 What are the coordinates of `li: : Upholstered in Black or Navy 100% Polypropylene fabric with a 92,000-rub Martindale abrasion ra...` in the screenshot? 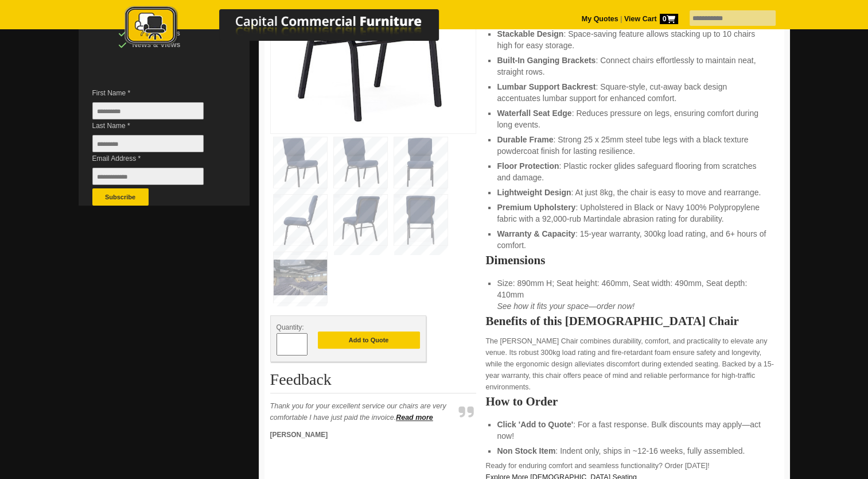 It's located at (632, 213).